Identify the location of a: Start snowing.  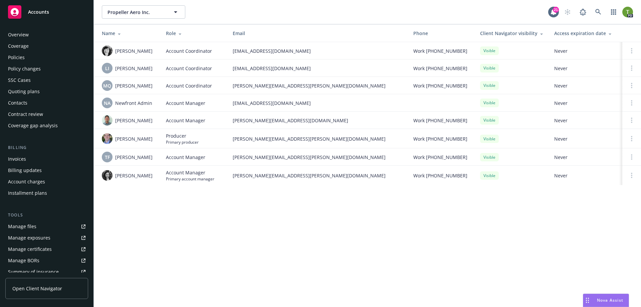
(568, 12).